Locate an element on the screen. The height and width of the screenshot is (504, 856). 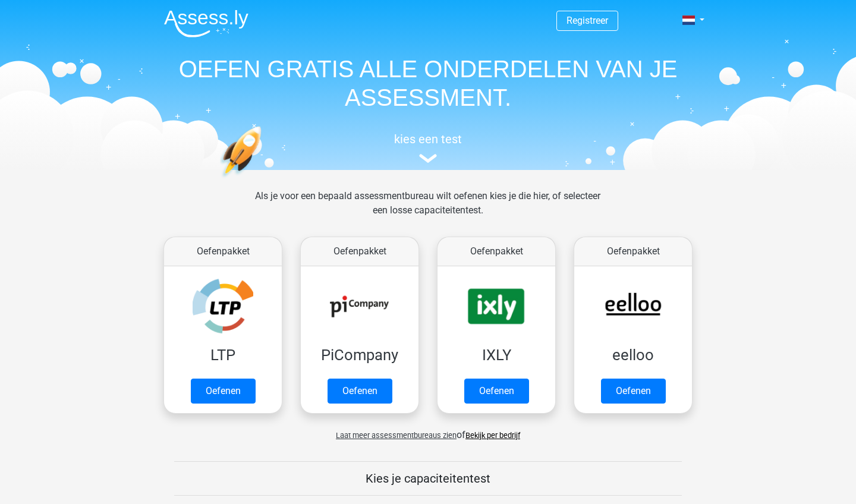
img: assessment is located at coordinates (428, 158).